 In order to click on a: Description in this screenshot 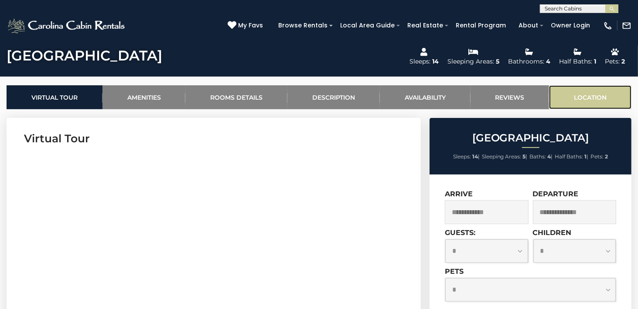, I will do `click(333, 97)`.